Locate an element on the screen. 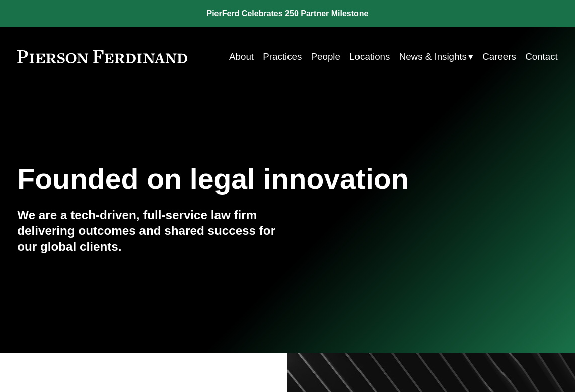  a: folder dropdown is located at coordinates (436, 57).